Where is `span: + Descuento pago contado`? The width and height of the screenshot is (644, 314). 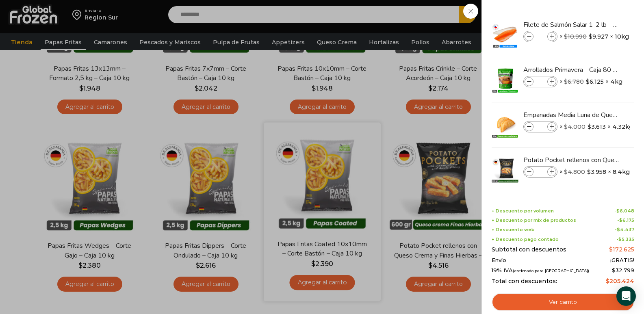 span: + Descuento pago contado is located at coordinates (525, 239).